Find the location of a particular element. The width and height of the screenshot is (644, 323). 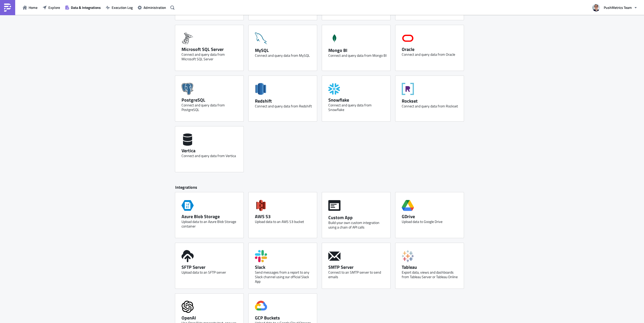

div: Export data, views and dashboards from Tableau Server or Tableau Online is located at coordinates (431, 275).